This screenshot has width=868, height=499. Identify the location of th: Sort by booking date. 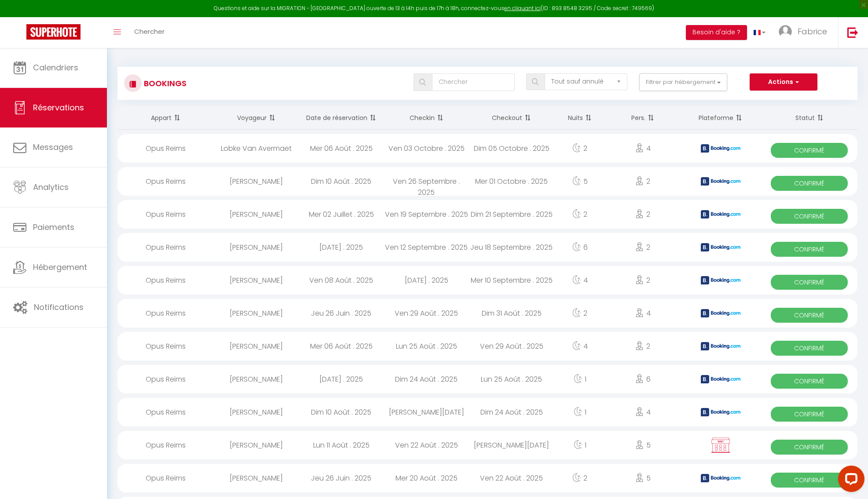
(341, 118).